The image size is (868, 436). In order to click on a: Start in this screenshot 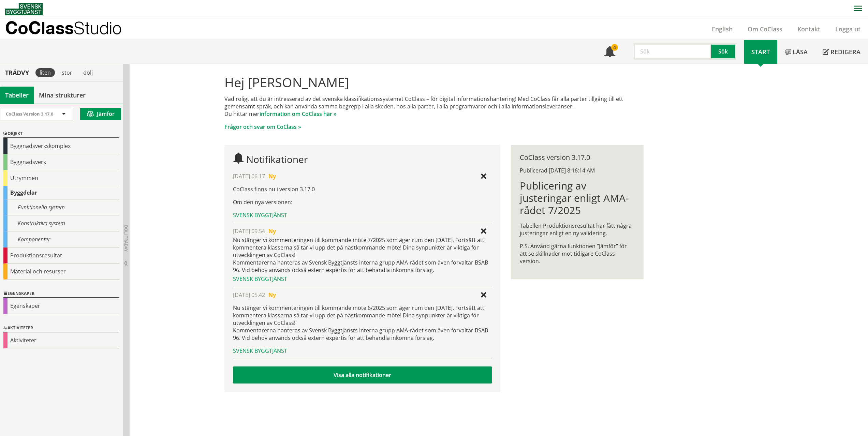, I will do `click(761, 51)`.